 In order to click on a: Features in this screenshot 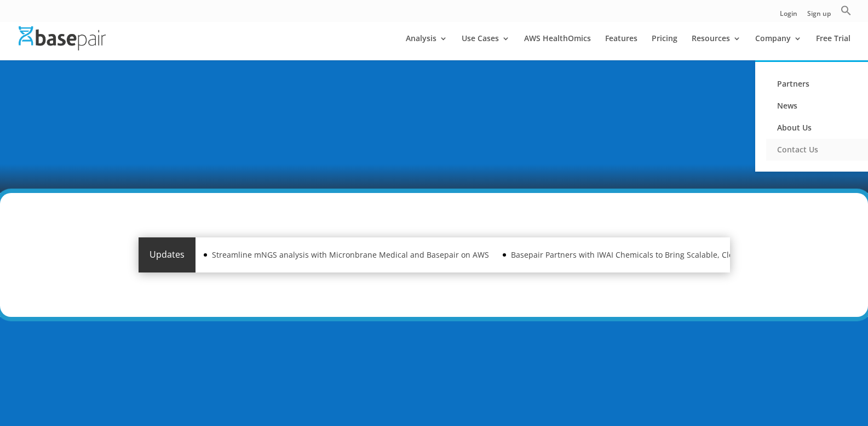, I will do `click(621, 47)`.